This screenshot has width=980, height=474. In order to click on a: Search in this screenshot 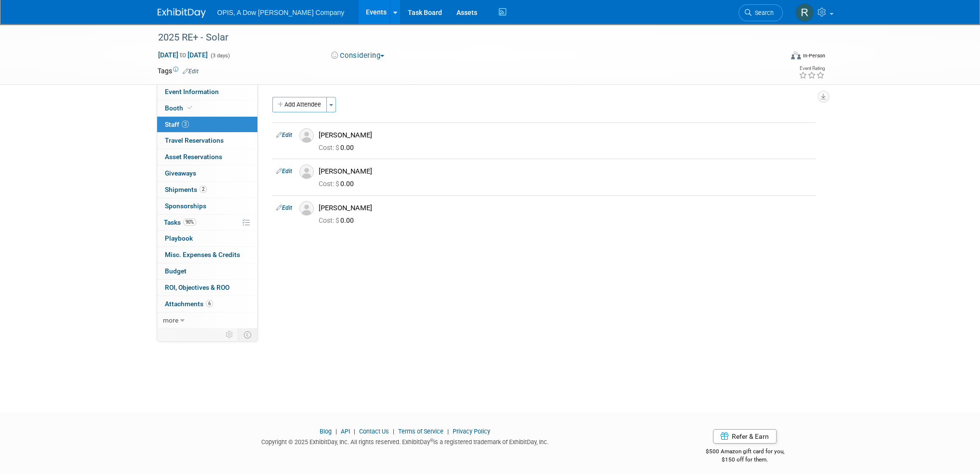, I will do `click(761, 13)`.